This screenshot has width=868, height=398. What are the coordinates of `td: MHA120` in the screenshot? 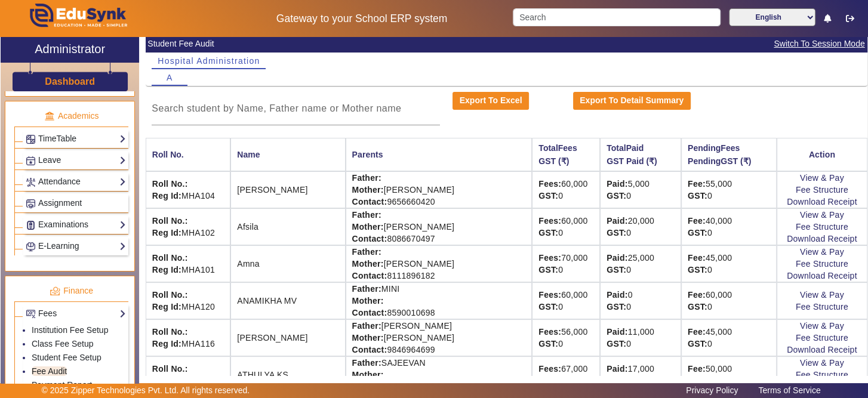 It's located at (188, 301).